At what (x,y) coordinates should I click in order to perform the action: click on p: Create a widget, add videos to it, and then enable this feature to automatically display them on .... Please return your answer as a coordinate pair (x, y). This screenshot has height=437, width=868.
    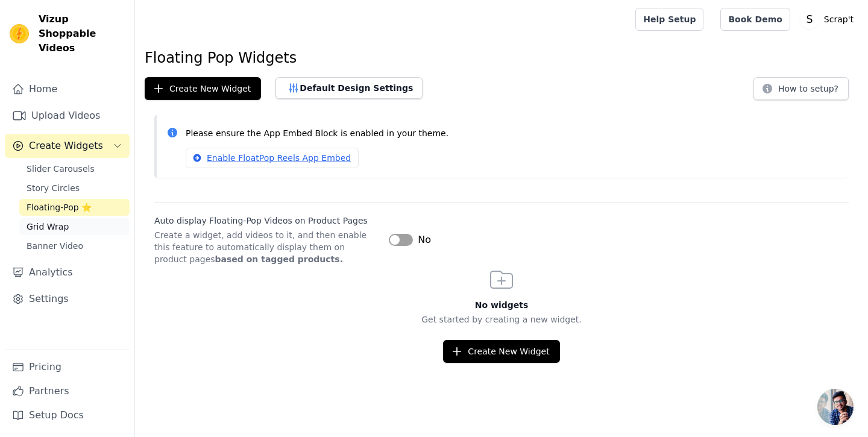
    Looking at the image, I should click on (266, 247).